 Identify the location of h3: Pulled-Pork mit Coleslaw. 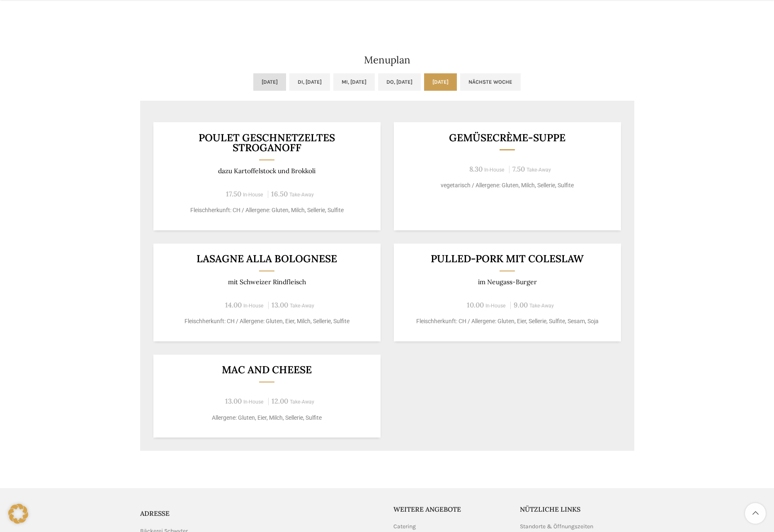
(507, 259).